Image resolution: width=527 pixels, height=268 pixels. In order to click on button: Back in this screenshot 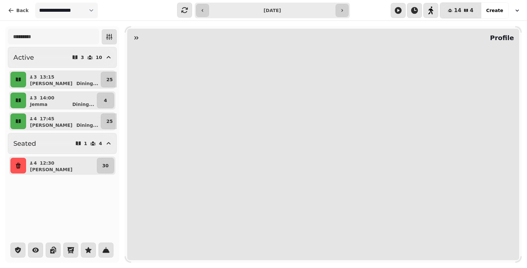, I will do `click(18, 10)`.